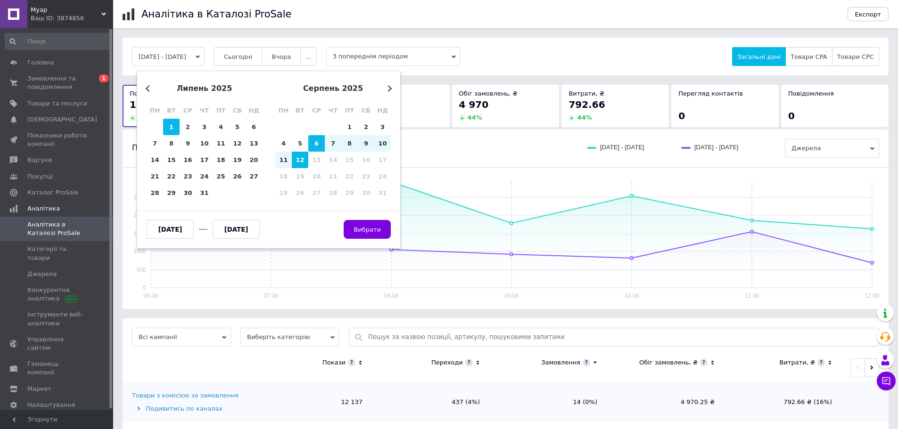  What do you see at coordinates (367, 229) in the screenshot?
I see `span: Вибрати` at bounding box center [367, 229].